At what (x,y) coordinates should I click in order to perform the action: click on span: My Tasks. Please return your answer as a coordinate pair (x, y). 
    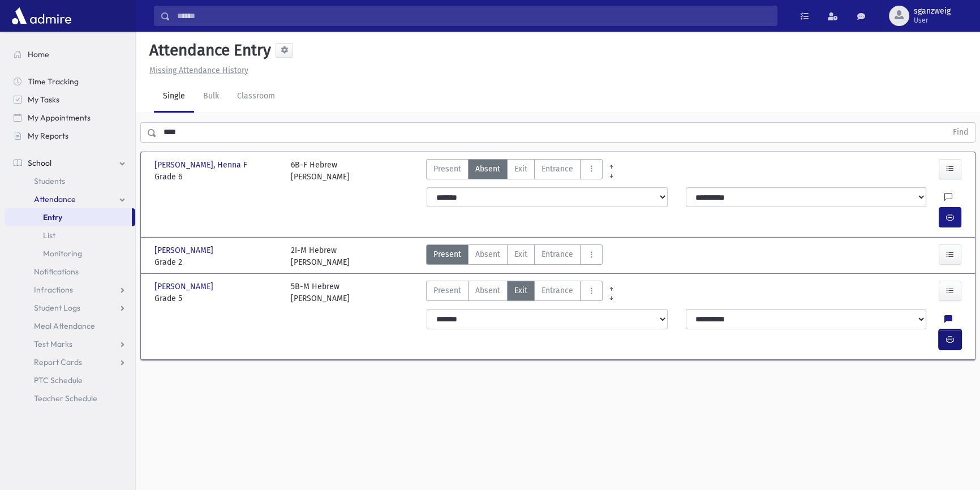
    Looking at the image, I should click on (44, 99).